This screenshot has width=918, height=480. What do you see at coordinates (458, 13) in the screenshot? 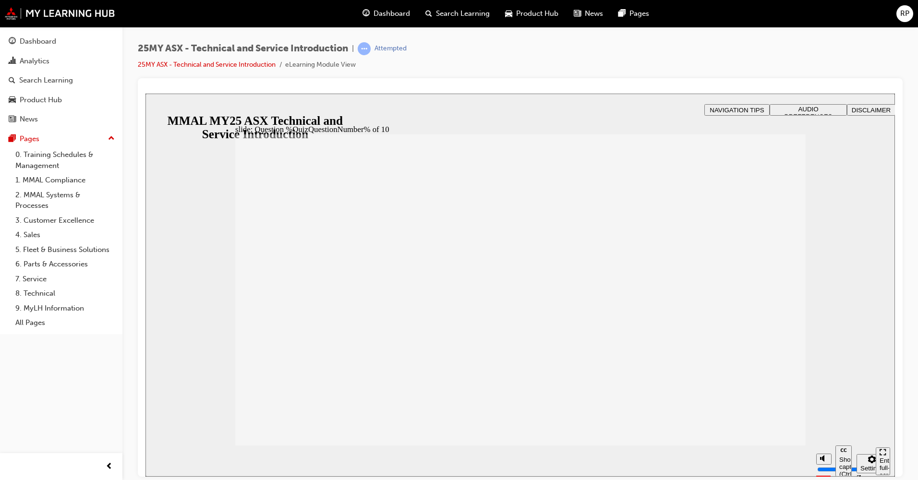
I see `a: search-iconSearch Learning` at bounding box center [458, 13].